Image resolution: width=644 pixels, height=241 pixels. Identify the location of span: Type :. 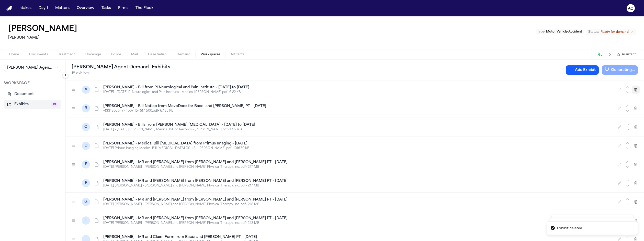
(541, 32).